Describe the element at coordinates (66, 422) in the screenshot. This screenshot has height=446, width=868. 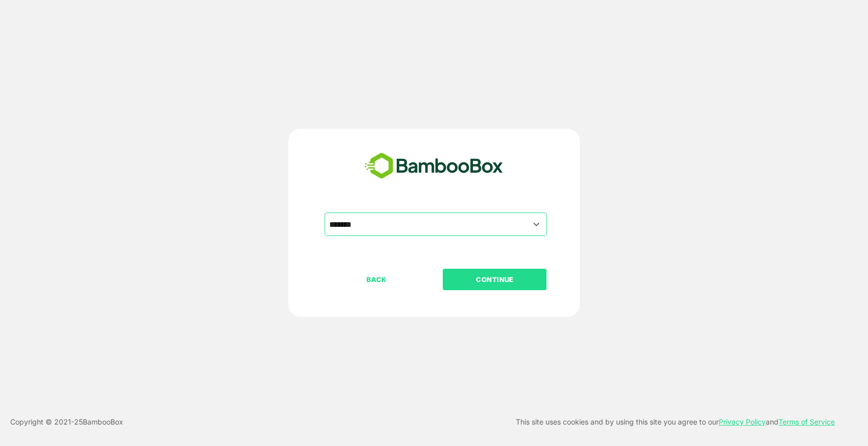
I see `p: Copyright © 2021- 25 BambooBox` at that location.